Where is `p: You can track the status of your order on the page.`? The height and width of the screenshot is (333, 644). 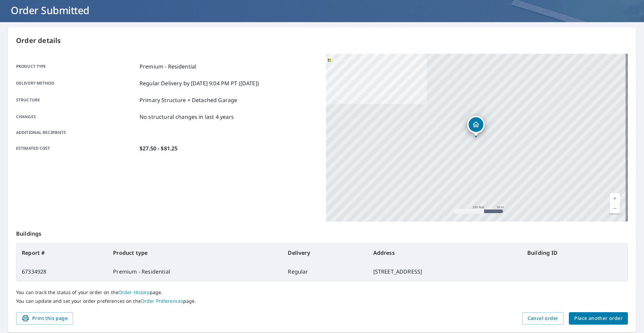
p: You can track the status of your order on the page. is located at coordinates (322, 293).